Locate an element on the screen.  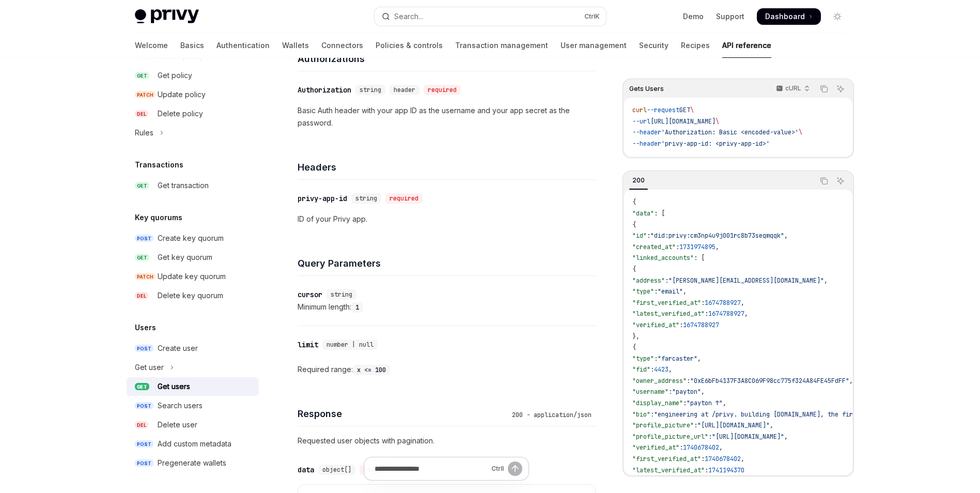
a: Transaction management is located at coordinates (501, 46).